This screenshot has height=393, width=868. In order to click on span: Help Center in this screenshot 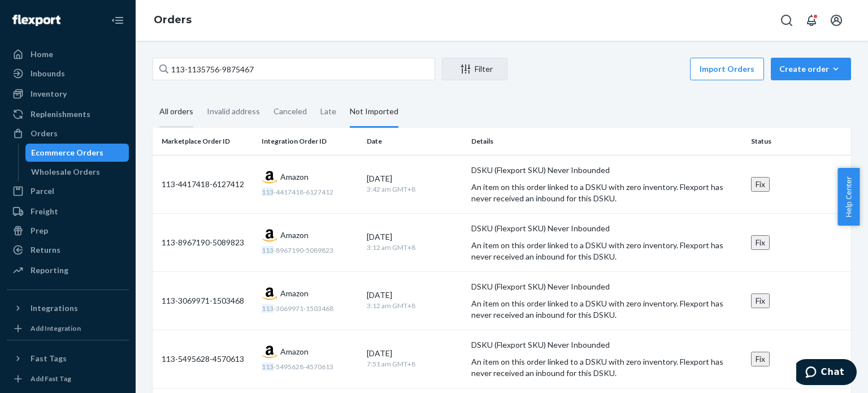, I will do `click(848, 197)`.